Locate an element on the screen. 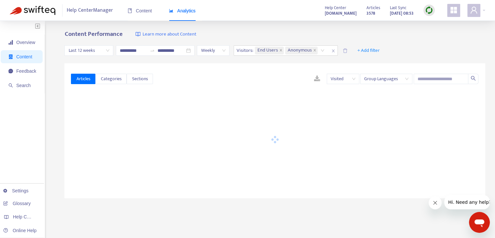 The image size is (495, 238). img: image-link is located at coordinates (138, 34).